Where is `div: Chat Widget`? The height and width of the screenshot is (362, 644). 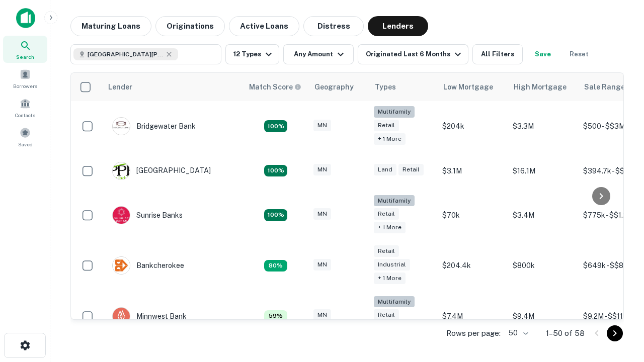 div: Chat Widget is located at coordinates (619, 274).